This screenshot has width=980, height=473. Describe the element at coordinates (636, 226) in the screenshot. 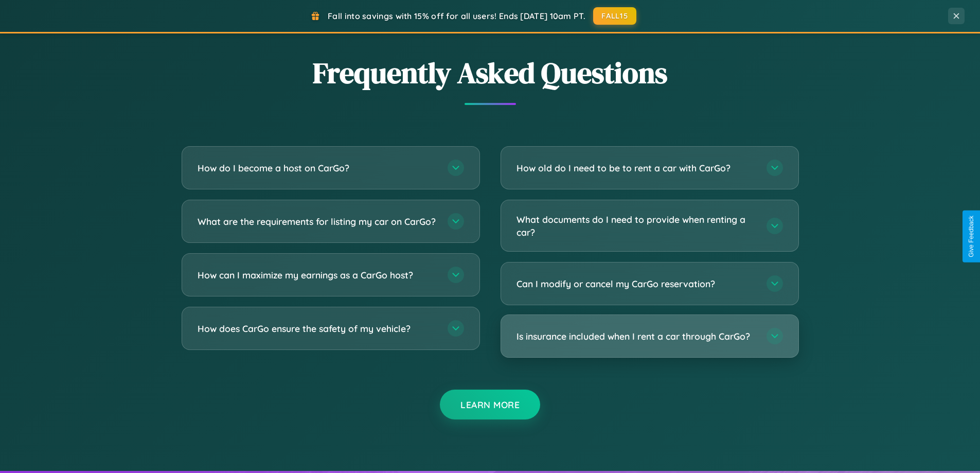

I see `h3: What documents do I need to provide when renting a car?` at that location.